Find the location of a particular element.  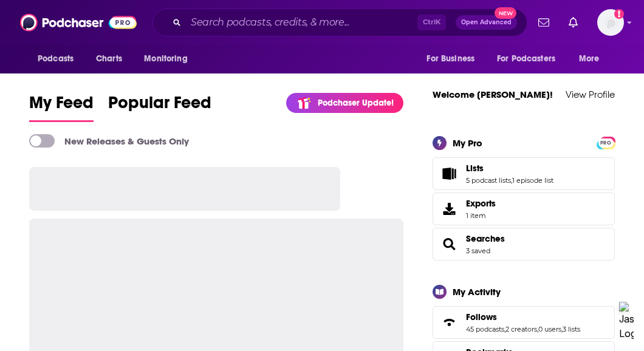

span: Logged in as mmullin is located at coordinates (610, 22).